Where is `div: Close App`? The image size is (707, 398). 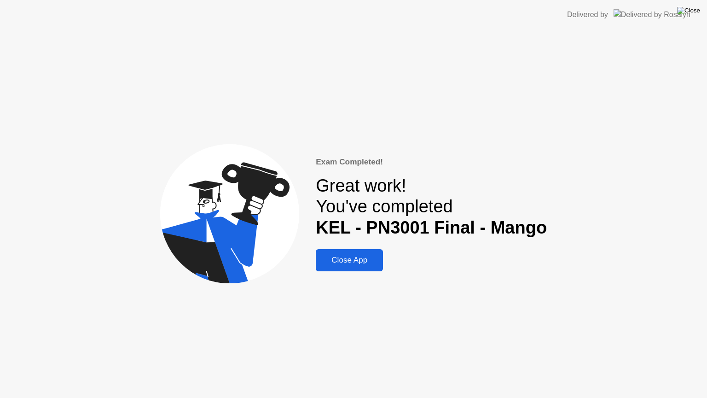 div: Close App is located at coordinates (349, 260).